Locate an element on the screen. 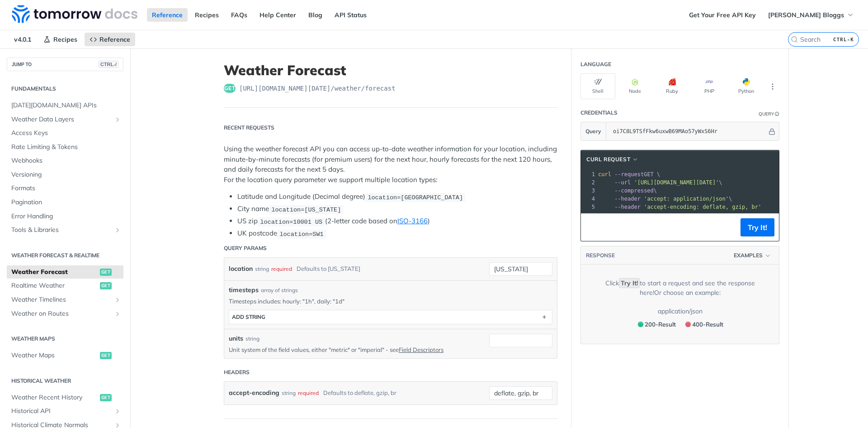  a: FAQs is located at coordinates (240, 15).